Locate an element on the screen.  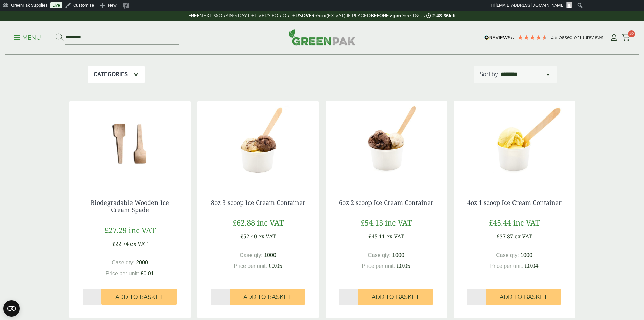
span: 2000 is located at coordinates (142, 262).